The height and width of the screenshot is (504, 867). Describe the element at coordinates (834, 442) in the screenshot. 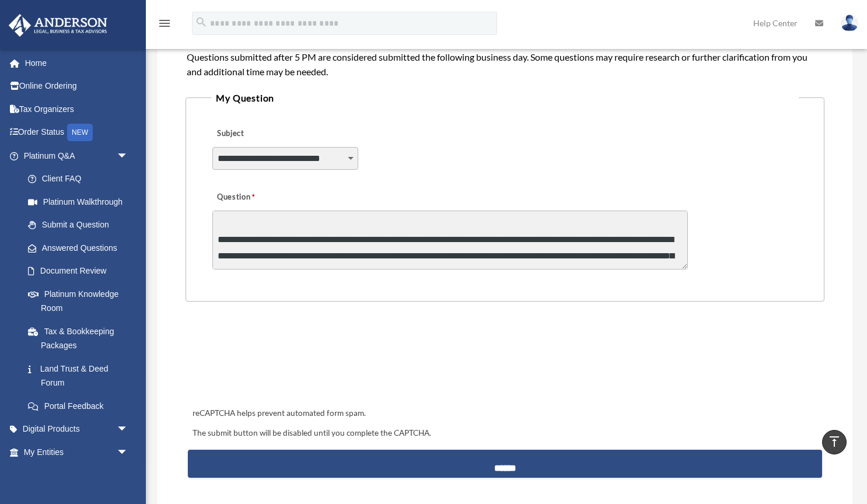

I see `i: vertical_align_top` at that location.